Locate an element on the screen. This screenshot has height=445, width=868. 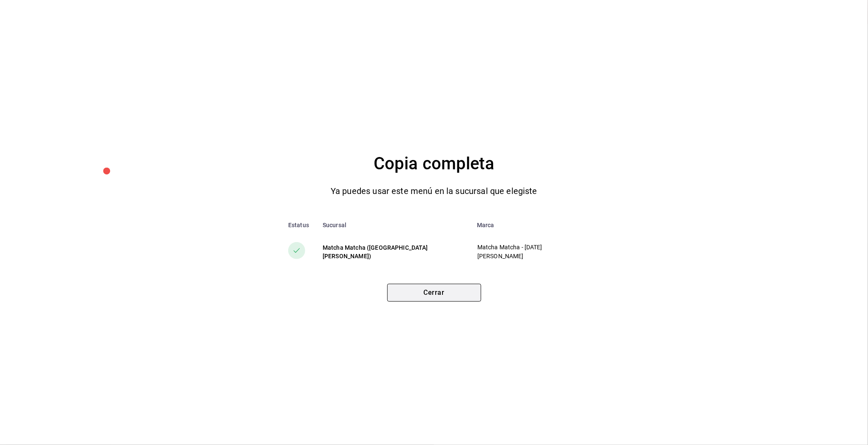
p: Ya puedes usar este menú en la sucursal que elegiste is located at coordinates (434, 191).